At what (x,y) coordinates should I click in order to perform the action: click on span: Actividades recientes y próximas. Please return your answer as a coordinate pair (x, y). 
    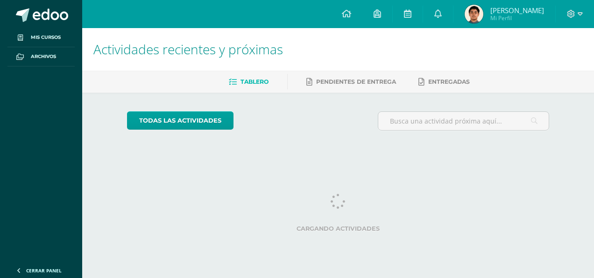
    Looking at the image, I should click on (188, 49).